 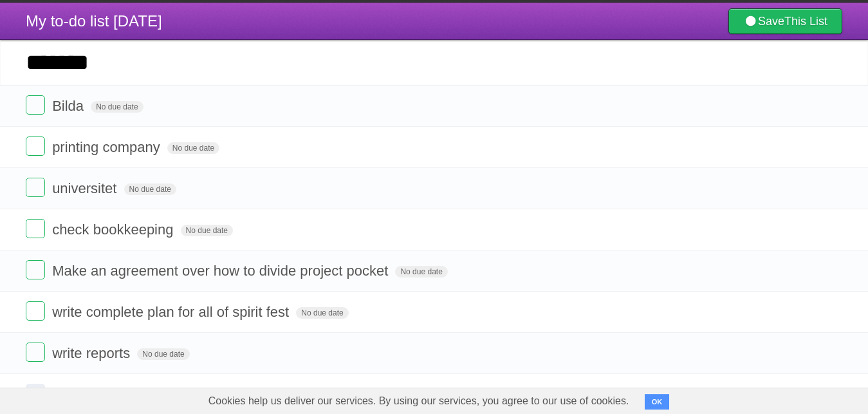 What do you see at coordinates (107, 147) in the screenshot?
I see `span: printing company` at bounding box center [107, 147].